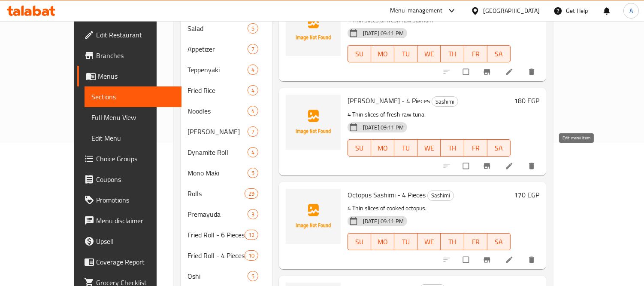 The image size is (644, 286). What do you see at coordinates (383, 148) in the screenshot?
I see `span: MO` at bounding box center [383, 148].